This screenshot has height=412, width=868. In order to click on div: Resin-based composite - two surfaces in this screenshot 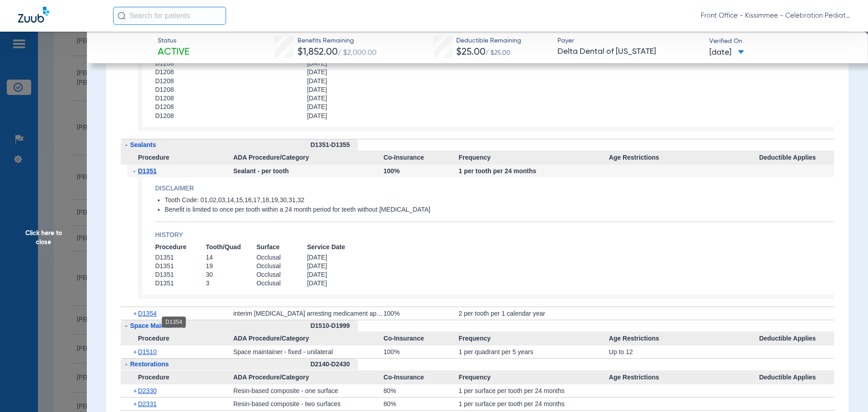, I will do `click(308, 404)`.